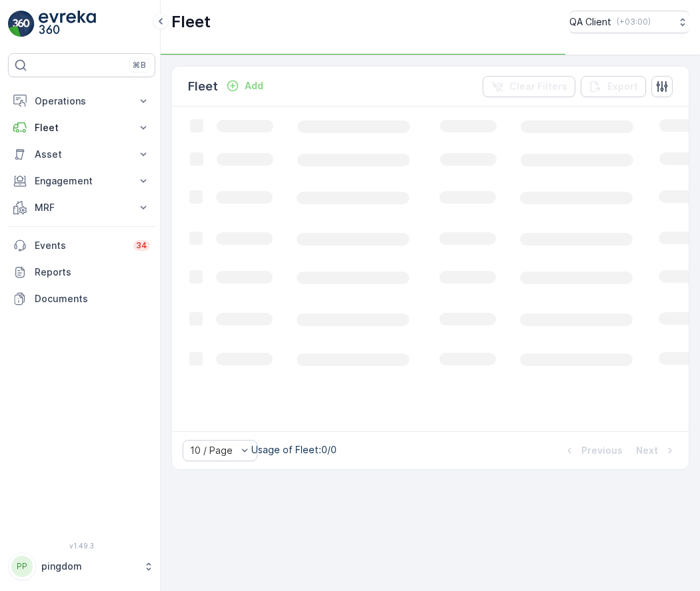 The image size is (700, 591). What do you see at coordinates (141, 246) in the screenshot?
I see `p: 34` at bounding box center [141, 246].